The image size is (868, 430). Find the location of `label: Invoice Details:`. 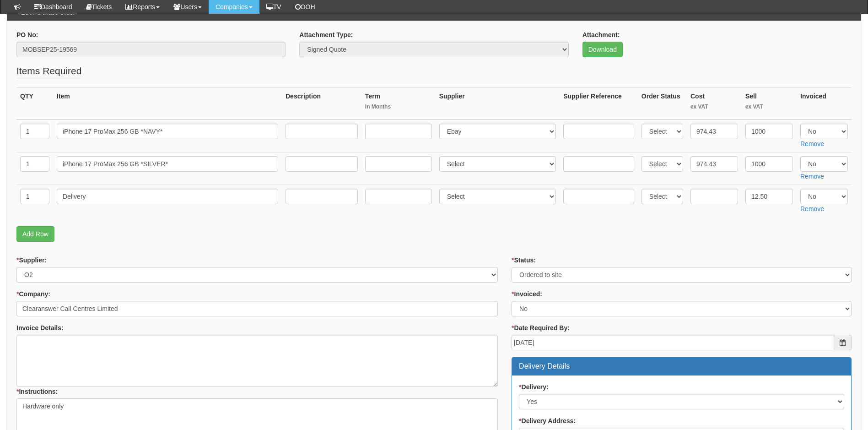

label: Invoice Details: is located at coordinates (40, 328).